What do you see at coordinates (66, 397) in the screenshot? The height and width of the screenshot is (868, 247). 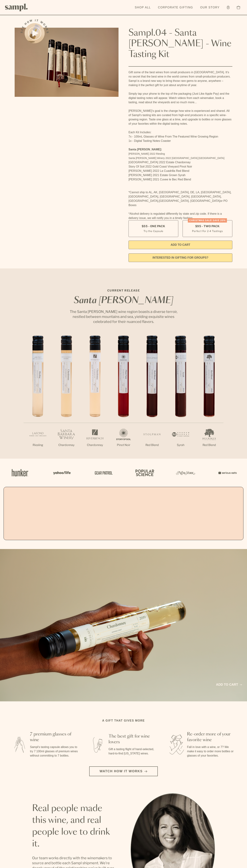 I see `li: 2 / 7` at bounding box center [66, 397].